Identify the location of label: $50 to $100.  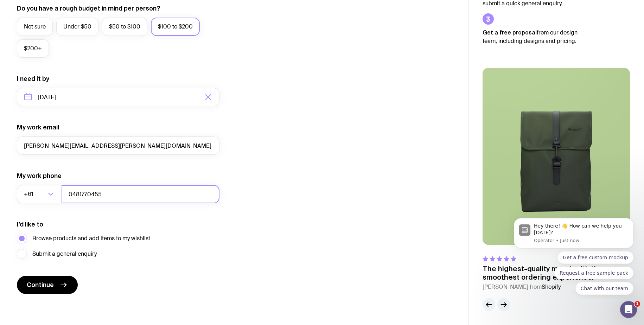
(125, 27).